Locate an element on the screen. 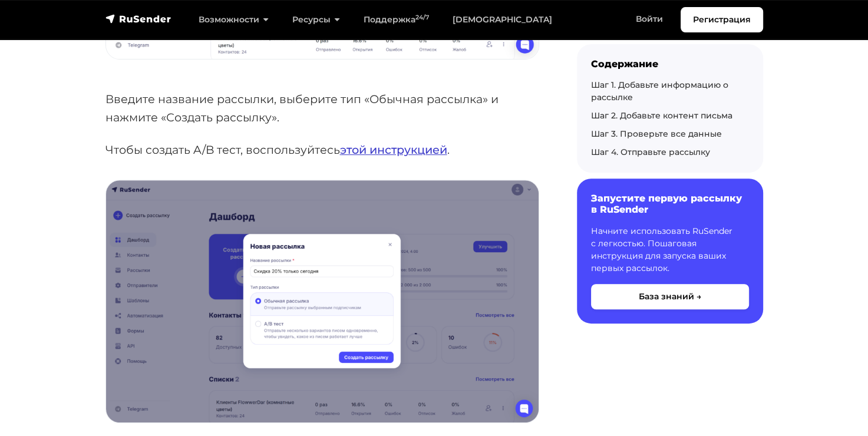  p: Начните использовать RuSender с легкостью. Пошаговая инструкция для запуска ваших первых рассылок. is located at coordinates (670, 250).